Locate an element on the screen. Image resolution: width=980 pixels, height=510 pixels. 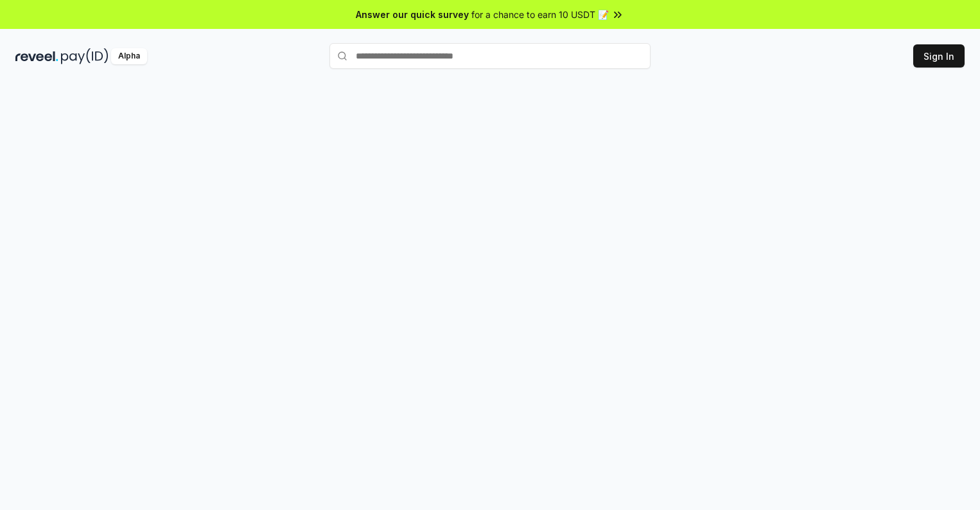
span: Answer our quick survey is located at coordinates (412, 14).